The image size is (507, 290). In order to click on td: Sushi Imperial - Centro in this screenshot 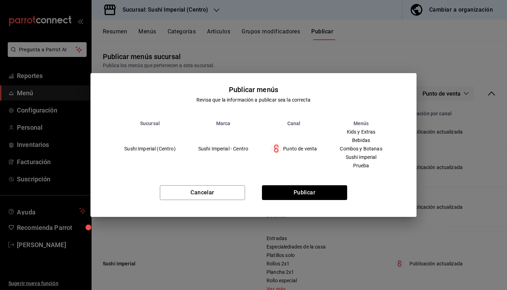, I will do `click(223, 149)`.